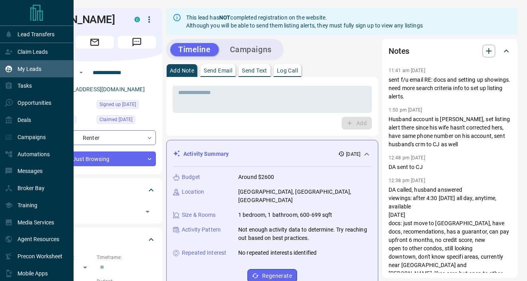 This screenshot has height=281, width=527. What do you see at coordinates (305, 234) in the screenshot?
I see `p: Not enough activity data to determine. Try reaching out based on best practices.` at bounding box center [305, 234].